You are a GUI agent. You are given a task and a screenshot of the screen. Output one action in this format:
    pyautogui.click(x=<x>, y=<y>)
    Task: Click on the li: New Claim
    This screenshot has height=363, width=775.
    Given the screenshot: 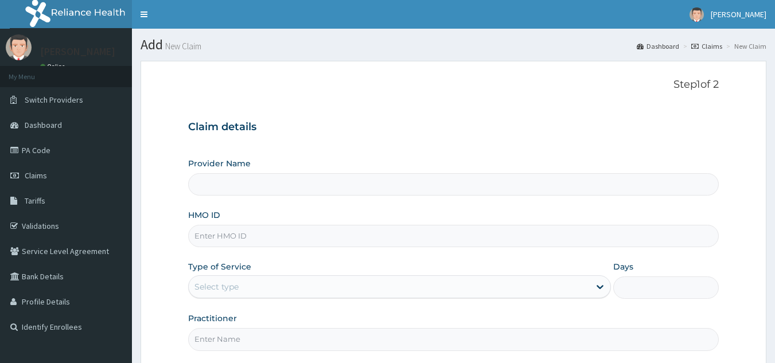 What is the action you would take?
    pyautogui.click(x=745, y=46)
    